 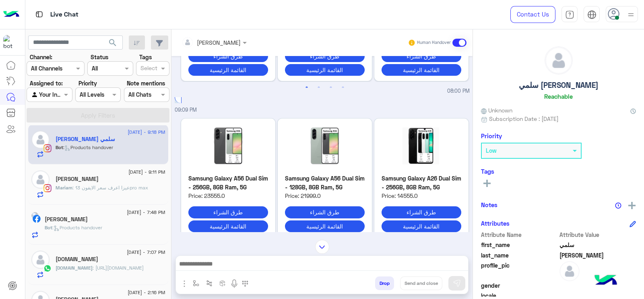 I want to click on p: Samsung Galaxy A56 Dual Sim - 256GB, 8GB Ram, 5G, so click(x=228, y=182).